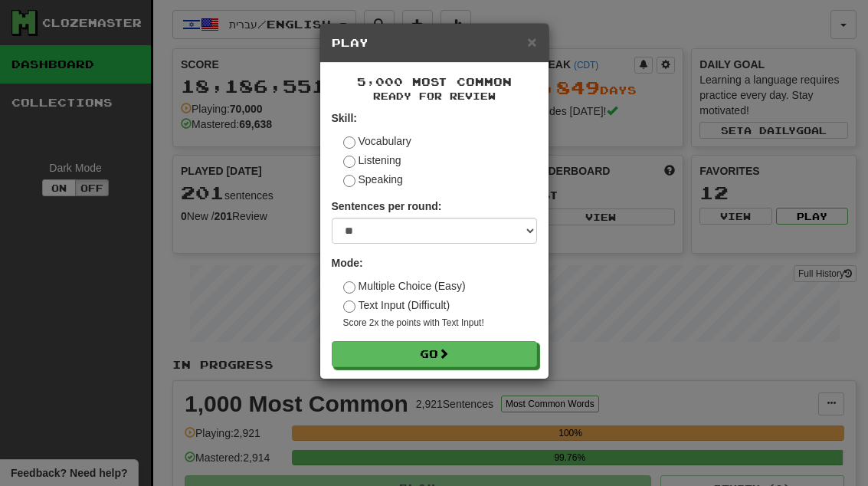 This screenshot has width=868, height=486. What do you see at coordinates (349, 181) in the screenshot?
I see `input: Speaking` at bounding box center [349, 181].